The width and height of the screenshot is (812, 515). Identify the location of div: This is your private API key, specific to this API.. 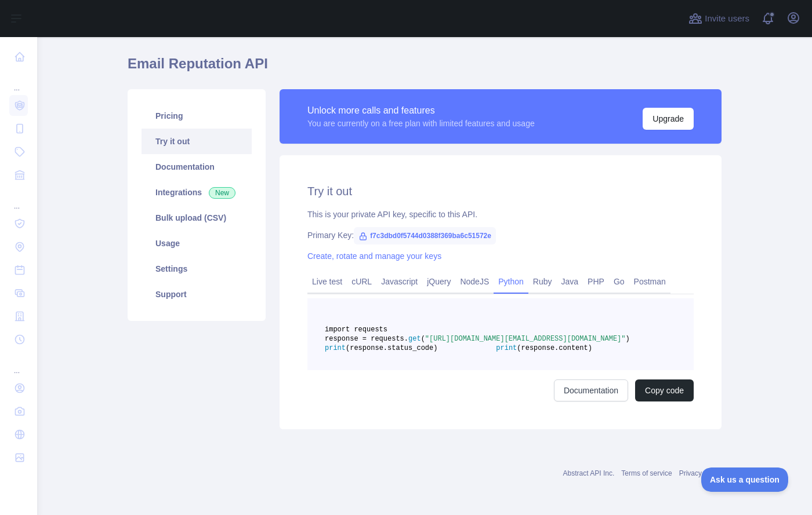
(501, 214).